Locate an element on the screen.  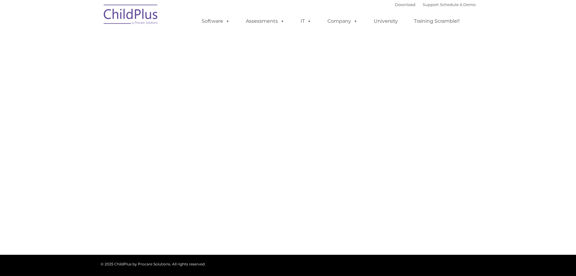
a: IT is located at coordinates (306, 21).